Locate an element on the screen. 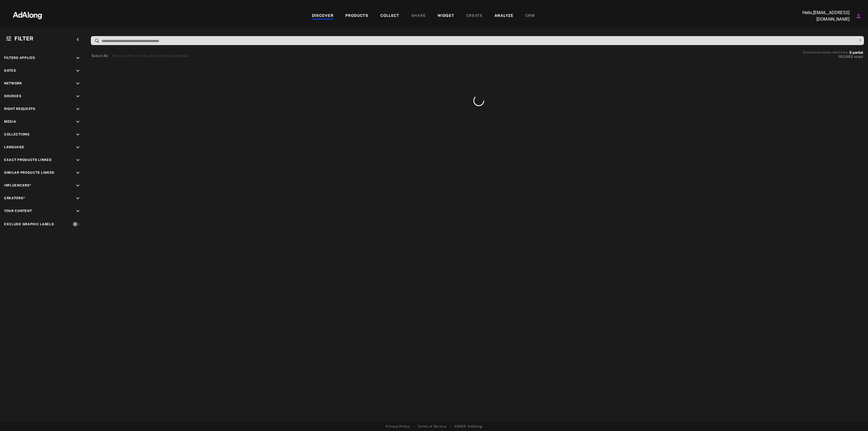  span: Similar Products Linked is located at coordinates (29, 173).